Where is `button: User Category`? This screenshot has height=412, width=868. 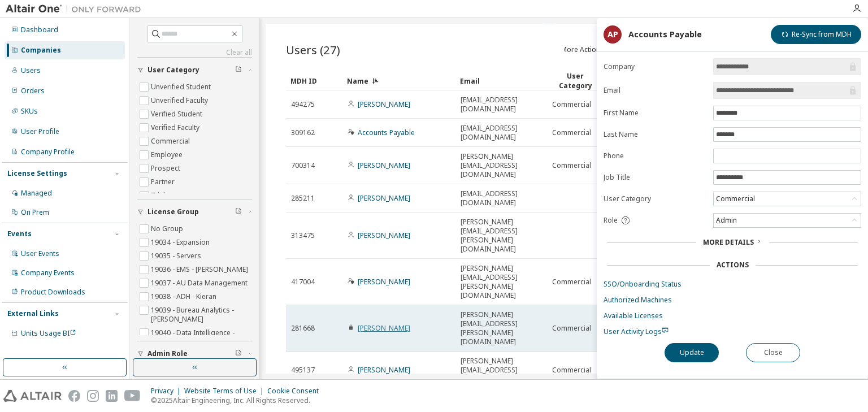
button: User Category is located at coordinates (195, 70).